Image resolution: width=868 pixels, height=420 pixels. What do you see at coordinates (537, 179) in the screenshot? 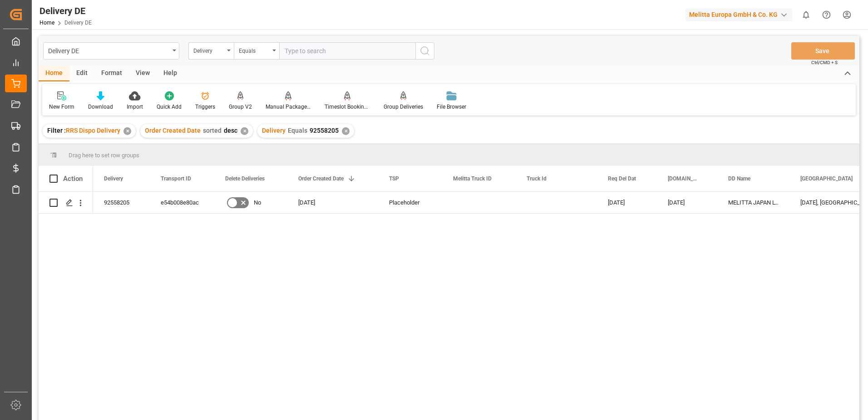
I see `span: Truck Id` at bounding box center [537, 179].